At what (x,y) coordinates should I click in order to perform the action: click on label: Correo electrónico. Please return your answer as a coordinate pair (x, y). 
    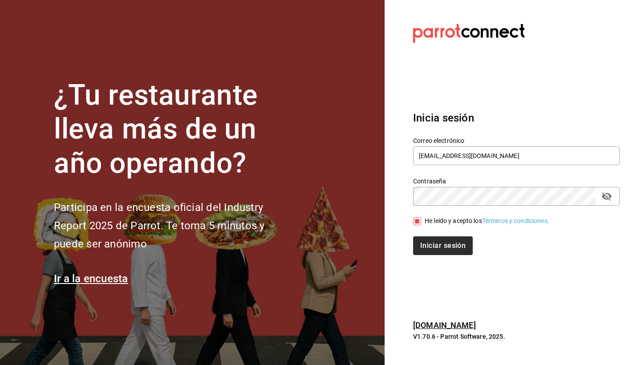
    Looking at the image, I should click on (516, 140).